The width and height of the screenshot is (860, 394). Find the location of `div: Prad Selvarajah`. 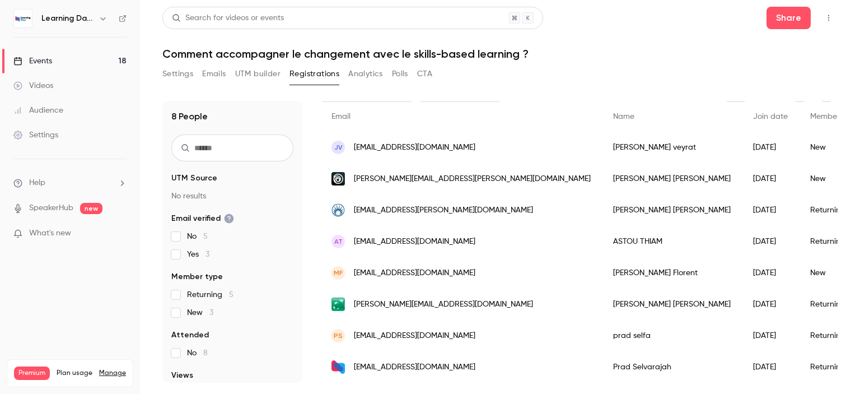

div: Prad Selvarajah is located at coordinates (672, 367).